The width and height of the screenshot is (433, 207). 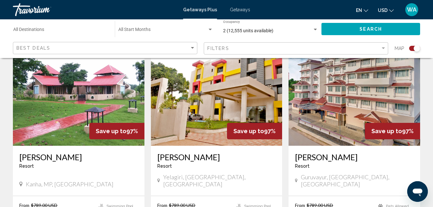 What do you see at coordinates (200, 10) in the screenshot?
I see `span: Getaways Plus` at bounding box center [200, 10].